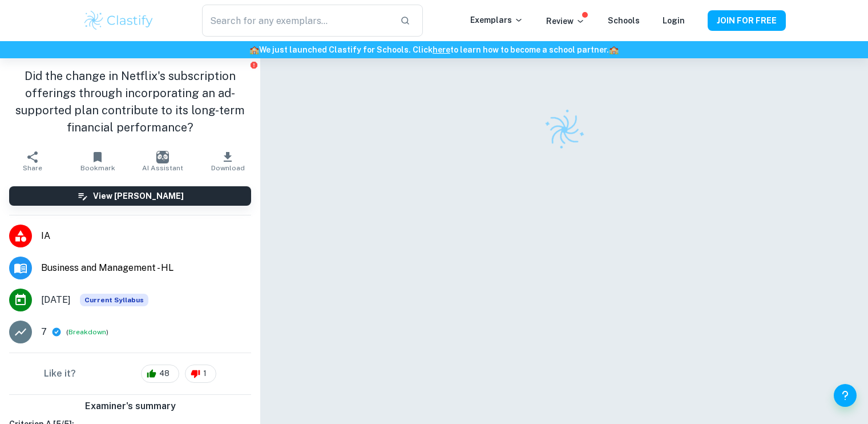 This screenshot has height=424, width=868. What do you see at coordinates (163, 168) in the screenshot?
I see `span: AI Assistant` at bounding box center [163, 168].